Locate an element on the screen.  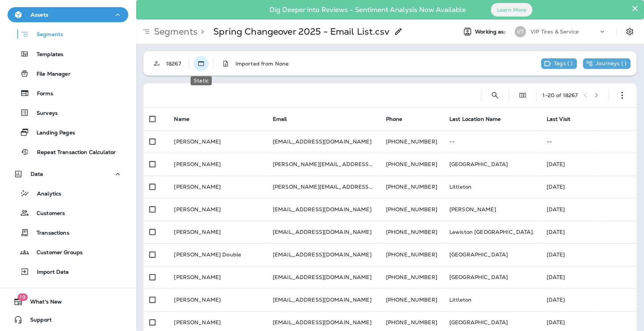
span: What's New is located at coordinates (42, 303).